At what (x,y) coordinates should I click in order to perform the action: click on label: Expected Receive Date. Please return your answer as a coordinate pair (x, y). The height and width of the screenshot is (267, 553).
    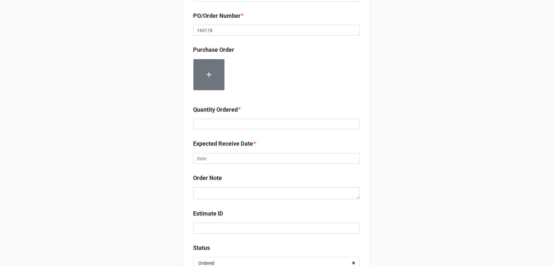
    Looking at the image, I should click on (223, 144).